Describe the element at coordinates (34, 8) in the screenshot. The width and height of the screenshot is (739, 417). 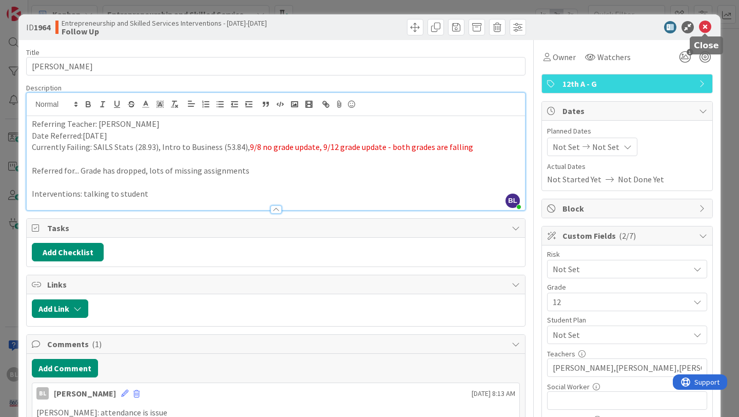
I see `span: Support` at that location.